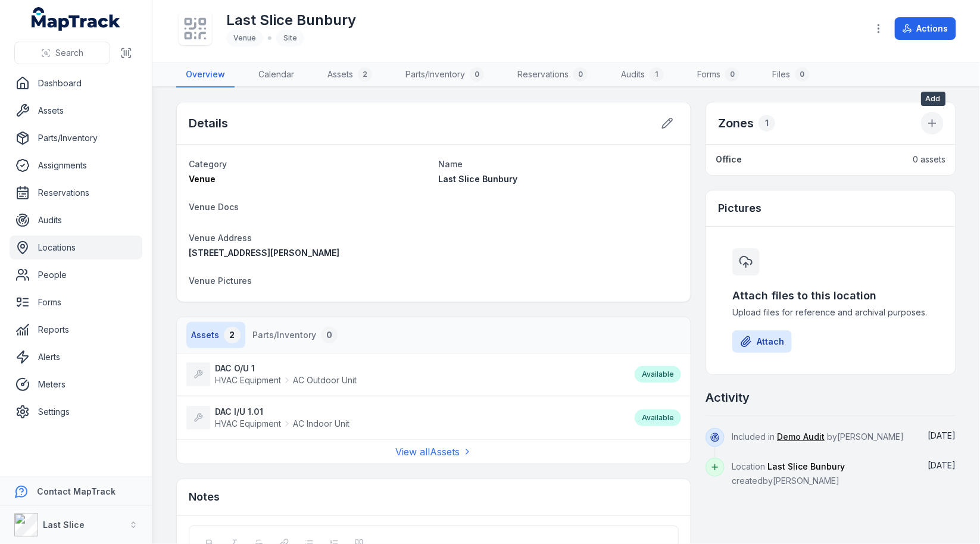 The width and height of the screenshot is (980, 544). Describe the element at coordinates (404, 418) in the screenshot. I see `a: DAC I/U 1.01HVAC EquipmentAC Indoor Unit` at that location.